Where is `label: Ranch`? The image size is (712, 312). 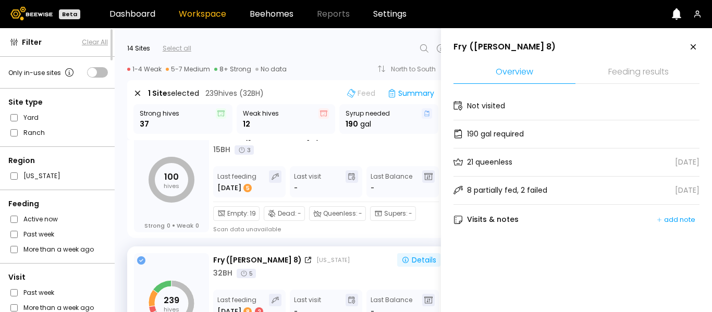 label: Ranch is located at coordinates (34, 132).